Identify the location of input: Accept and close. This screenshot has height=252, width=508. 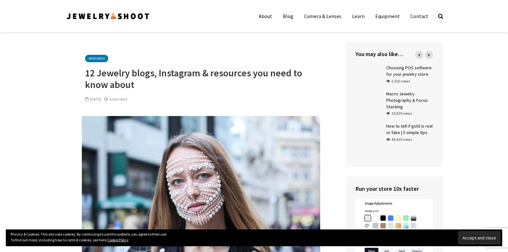
(479, 238).